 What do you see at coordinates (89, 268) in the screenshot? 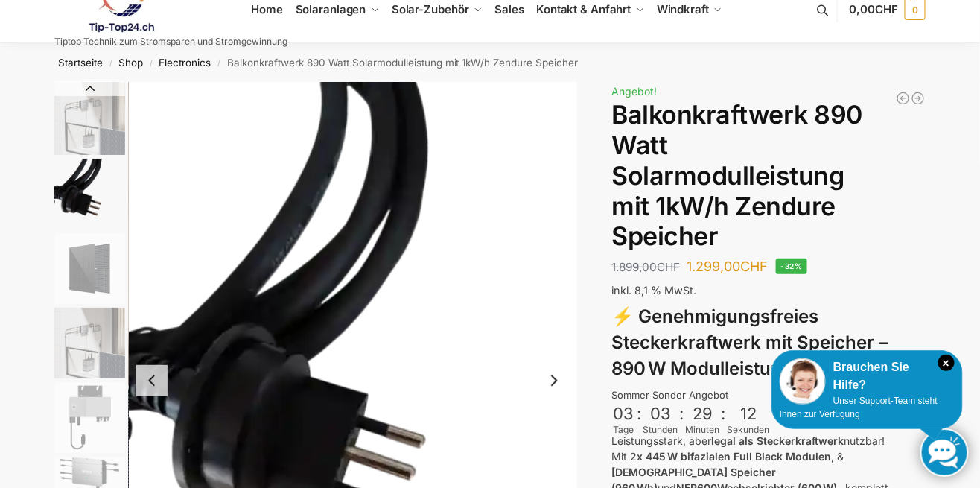
I see `img: Maysun` at bounding box center [89, 268].